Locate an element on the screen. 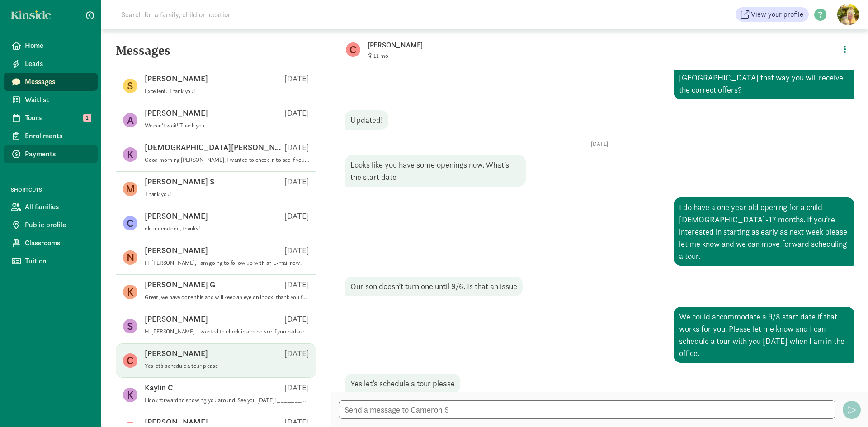 The width and height of the screenshot is (868, 427). p: Kaylin C is located at coordinates (158, 388).